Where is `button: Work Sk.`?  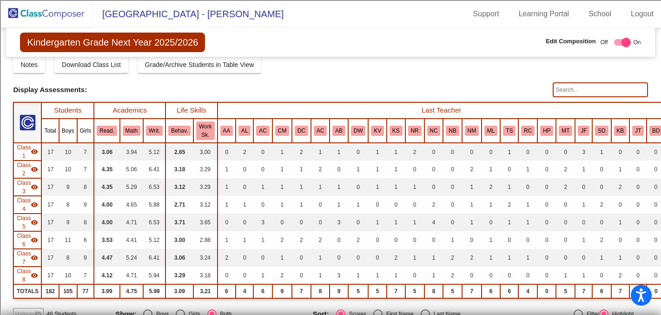 button: Work Sk. is located at coordinates (205, 131).